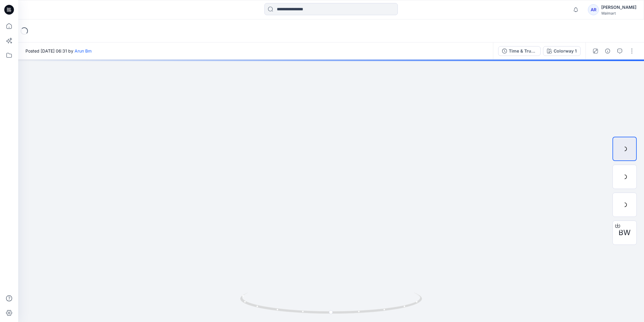 The image size is (644, 322). Describe the element at coordinates (593, 10) in the screenshot. I see `div: AR` at that location.